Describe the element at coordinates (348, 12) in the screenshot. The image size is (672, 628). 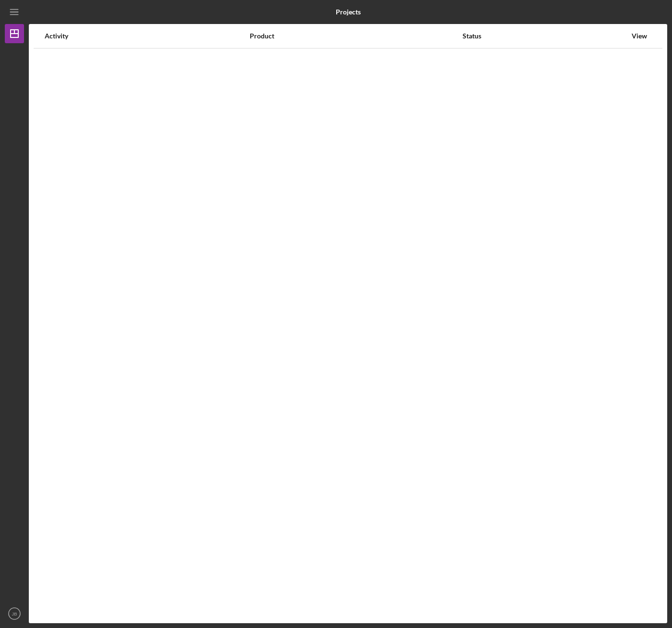
I see `b: Projects` at that location.